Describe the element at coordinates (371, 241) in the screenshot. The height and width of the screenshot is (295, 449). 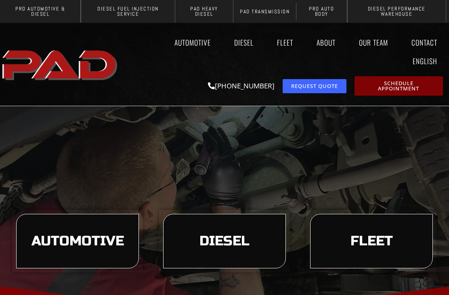
I see `span: Fleet` at that location.